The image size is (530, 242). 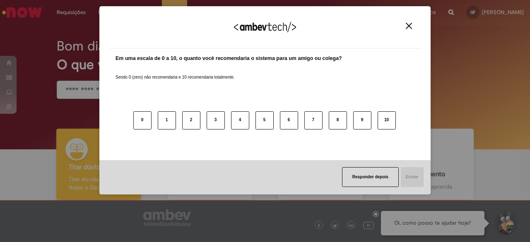 I want to click on button: 10, so click(x=387, y=121).